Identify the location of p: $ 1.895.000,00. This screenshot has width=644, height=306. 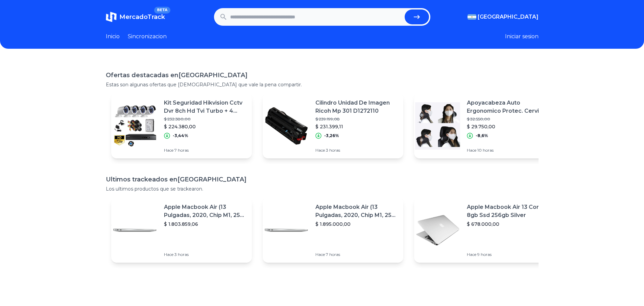
(357, 224).